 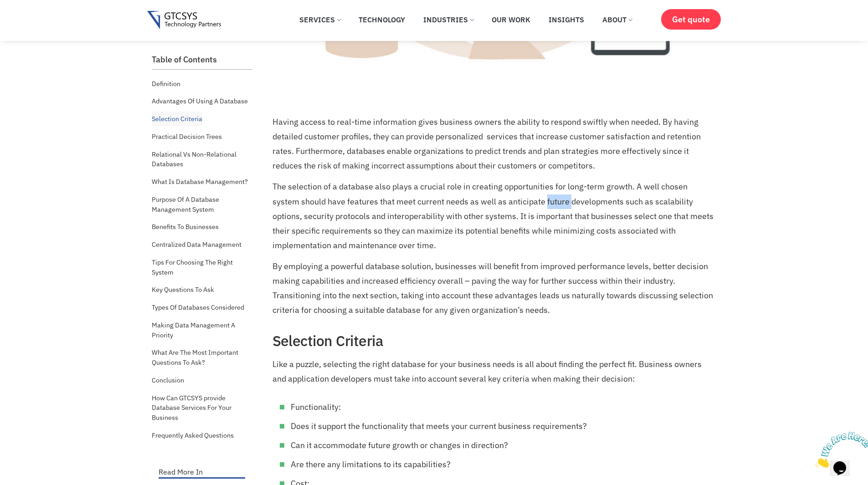 What do you see at coordinates (199, 101) in the screenshot?
I see `a: Advantages Of Using A Database` at bounding box center [199, 101].